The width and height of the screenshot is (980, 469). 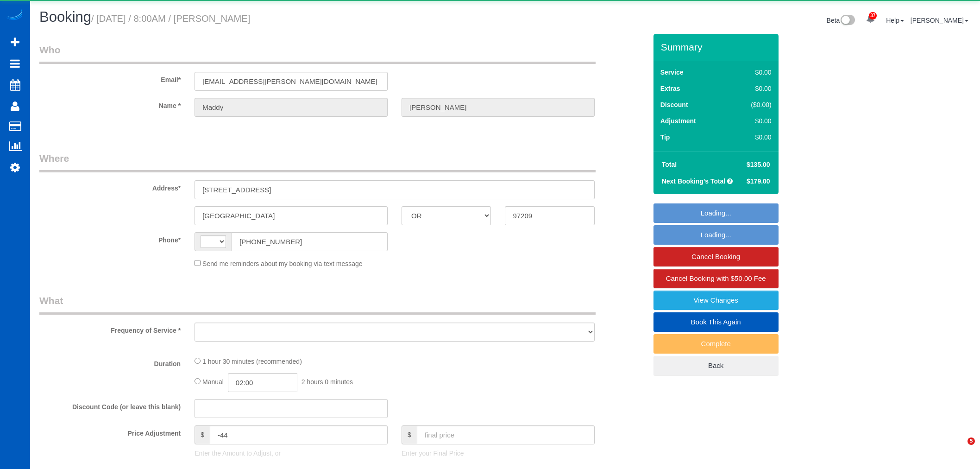 What do you see at coordinates (672, 72) in the screenshot?
I see `label: Service` at bounding box center [672, 72].